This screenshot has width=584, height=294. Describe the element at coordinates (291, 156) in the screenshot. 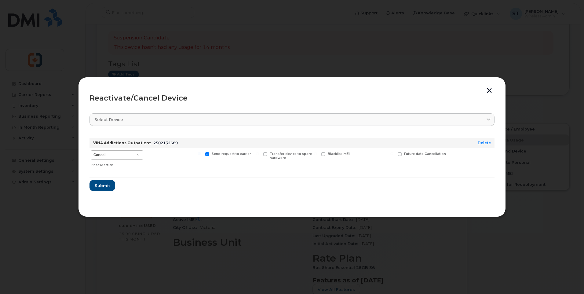

I see `span: Transfer device to spare hardware` at that location.